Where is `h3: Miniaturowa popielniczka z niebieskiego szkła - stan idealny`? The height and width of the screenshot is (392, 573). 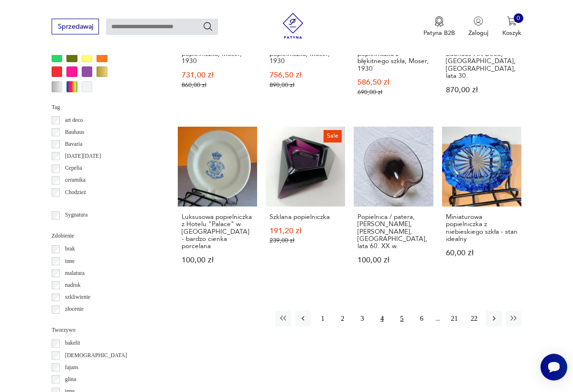
h3: Miniaturowa popielniczka z niebieskiego szkła - stan idealny is located at coordinates (482, 228).